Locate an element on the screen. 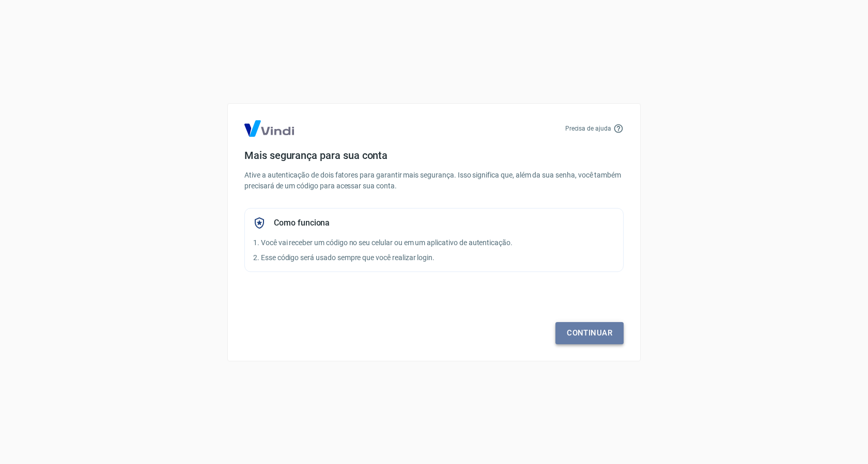  p: Precisa de ajuda is located at coordinates (588, 129).